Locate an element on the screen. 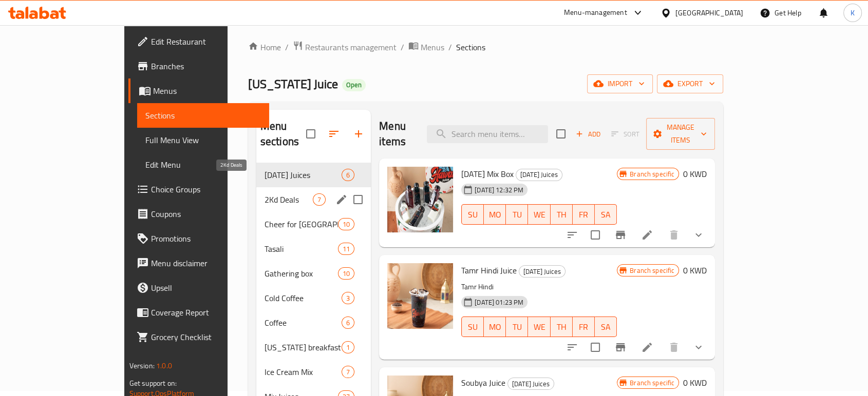  button: Manage items is located at coordinates (681, 134).